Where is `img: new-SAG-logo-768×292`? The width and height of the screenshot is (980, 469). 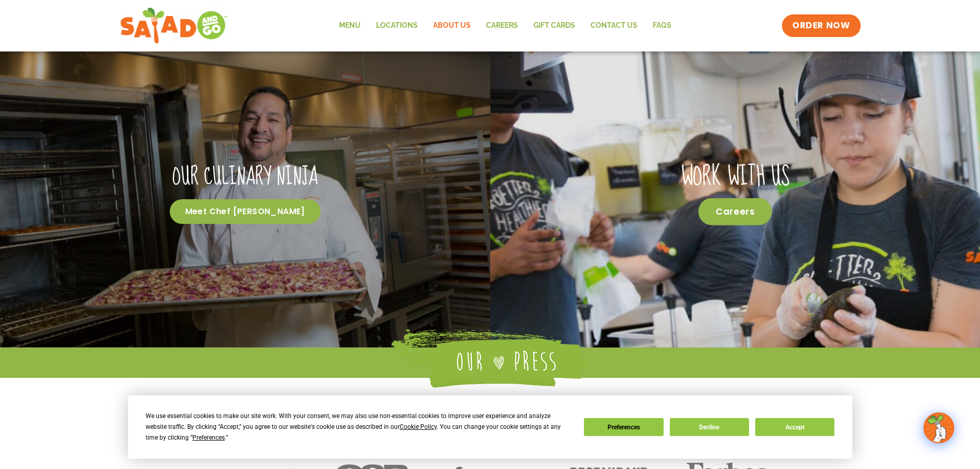 img: new-SAG-logo-768×292 is located at coordinates (173, 26).